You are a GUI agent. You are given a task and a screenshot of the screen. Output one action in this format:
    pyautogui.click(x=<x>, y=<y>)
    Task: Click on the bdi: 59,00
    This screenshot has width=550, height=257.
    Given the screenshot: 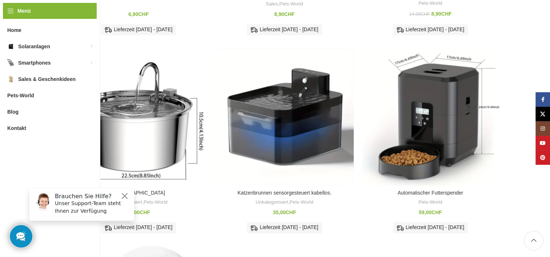 What is the action you would take?
    pyautogui.click(x=430, y=213)
    